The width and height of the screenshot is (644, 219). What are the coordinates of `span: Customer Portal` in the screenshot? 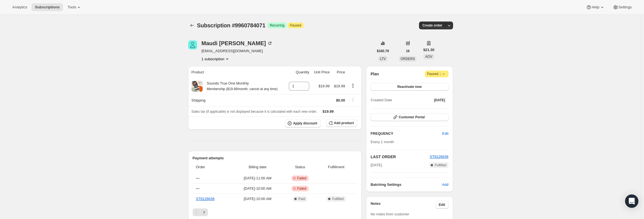 It's located at (412, 117).